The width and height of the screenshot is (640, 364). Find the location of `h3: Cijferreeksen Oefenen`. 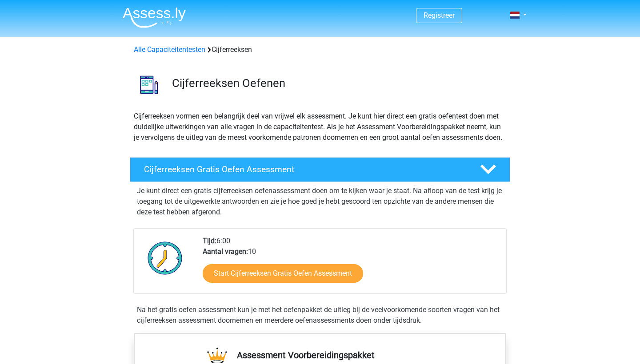

h3: Cijferreeksen Oefenen is located at coordinates (337, 83).